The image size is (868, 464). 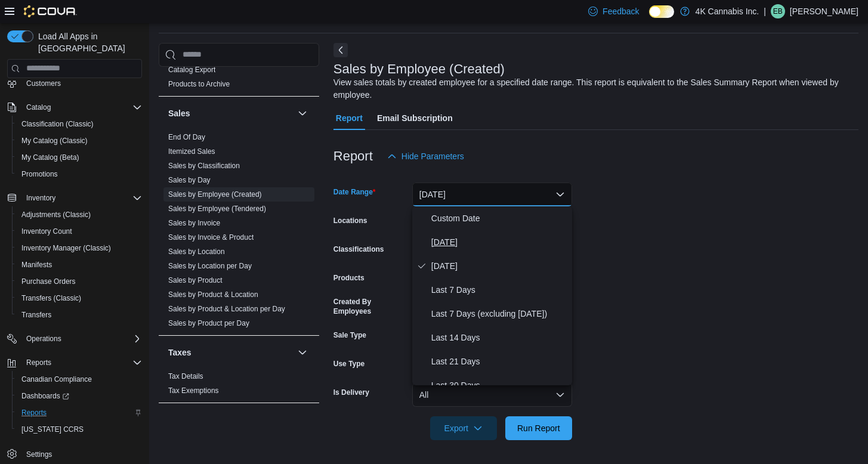 What do you see at coordinates (179, 114) in the screenshot?
I see `h3: Sales` at bounding box center [179, 114].